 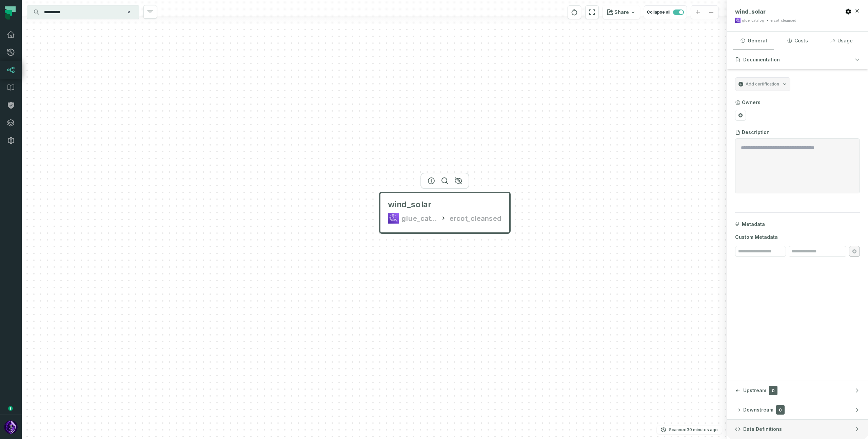 What do you see at coordinates (11, 408) in the screenshot?
I see `div: Tooltip anchor` at bounding box center [11, 408].